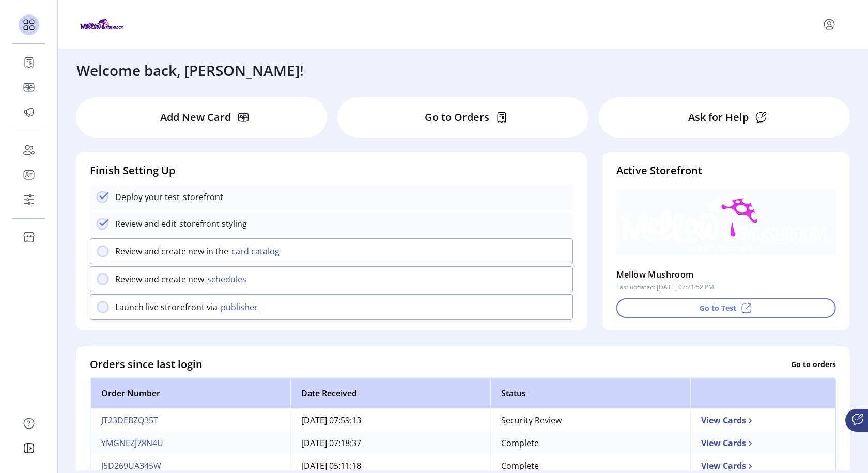 The image size is (868, 473). I want to click on p: Mellow Mushroom, so click(655, 274).